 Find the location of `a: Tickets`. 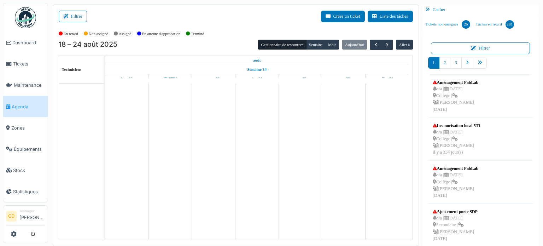

a: Tickets is located at coordinates (25, 64).